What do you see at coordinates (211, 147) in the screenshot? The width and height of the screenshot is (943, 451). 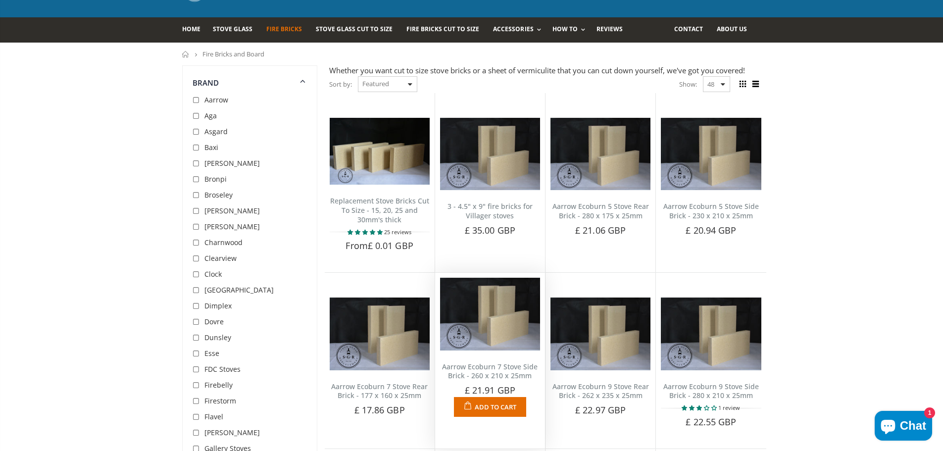 I see `span: Baxi` at bounding box center [211, 147].